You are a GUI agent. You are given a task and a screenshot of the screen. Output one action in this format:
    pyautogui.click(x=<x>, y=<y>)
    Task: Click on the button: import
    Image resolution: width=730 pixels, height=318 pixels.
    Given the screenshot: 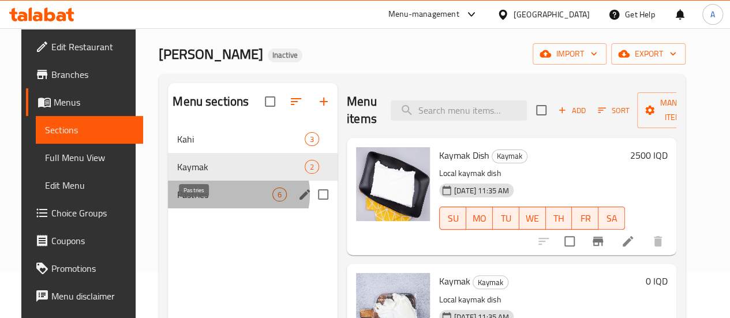 What is the action you would take?
    pyautogui.click(x=569, y=54)
    